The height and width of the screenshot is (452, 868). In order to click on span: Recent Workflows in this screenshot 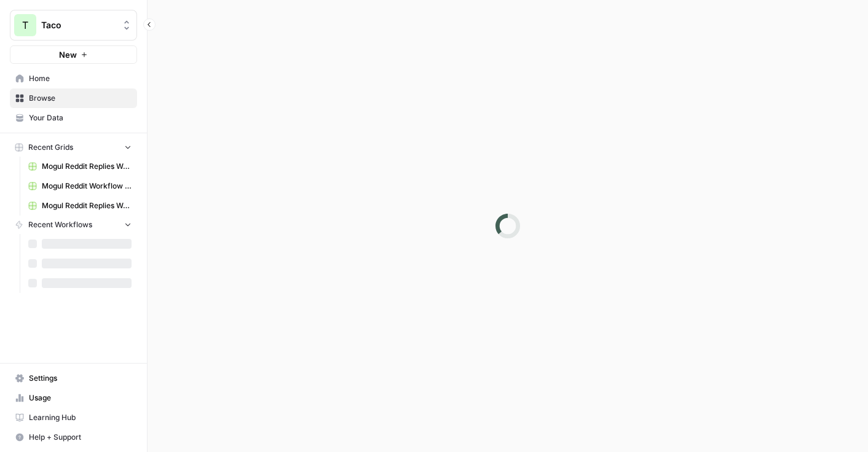, I will do `click(60, 225)`.